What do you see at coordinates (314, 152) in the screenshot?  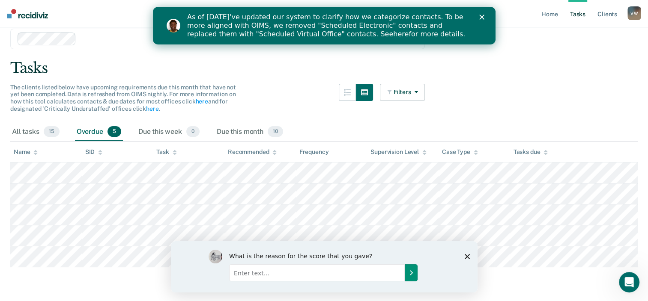 I see `div: Frequency` at bounding box center [314, 152].